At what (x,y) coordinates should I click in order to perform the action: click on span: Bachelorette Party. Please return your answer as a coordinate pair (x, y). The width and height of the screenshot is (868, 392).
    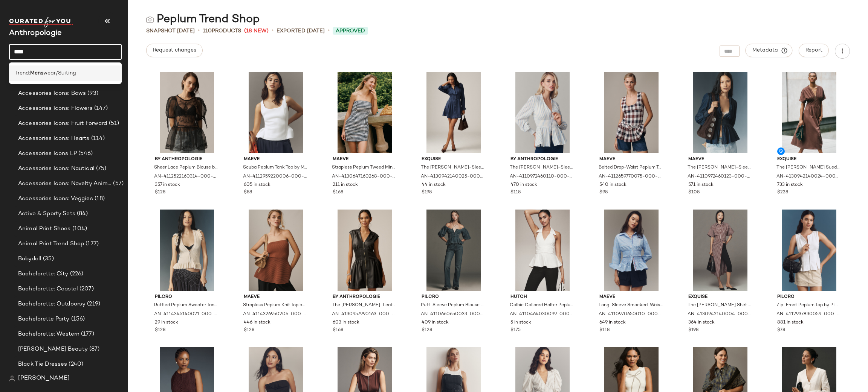
    Looking at the image, I should click on (44, 319).